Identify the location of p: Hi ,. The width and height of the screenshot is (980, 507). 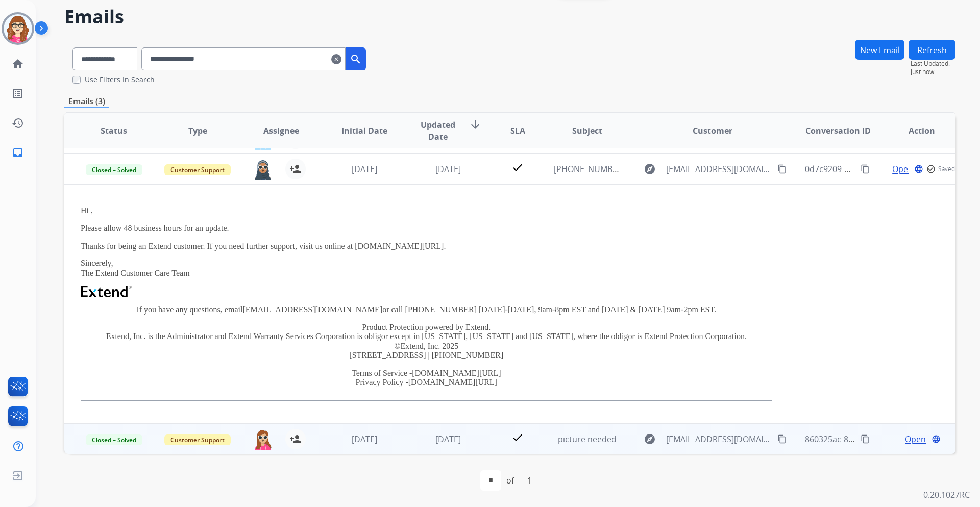
(426, 211).